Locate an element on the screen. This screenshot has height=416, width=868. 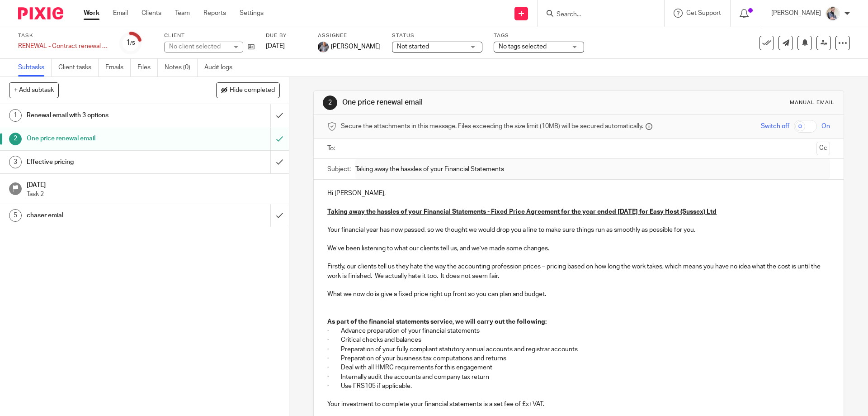
img: Pixie is located at coordinates (41, 13).